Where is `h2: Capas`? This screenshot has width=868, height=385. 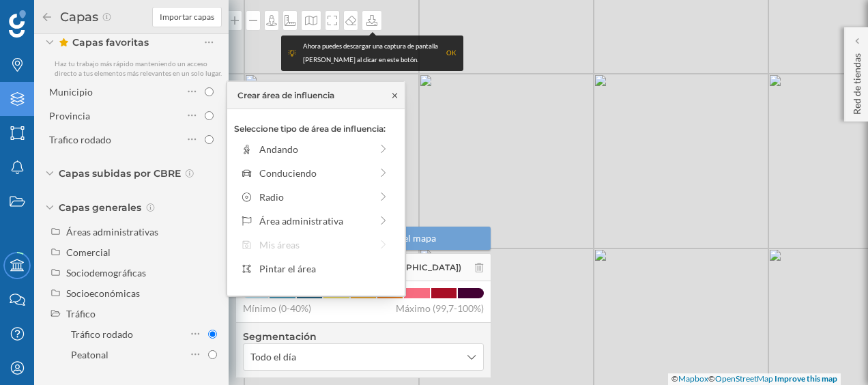
h2: Capas is located at coordinates (77, 17).